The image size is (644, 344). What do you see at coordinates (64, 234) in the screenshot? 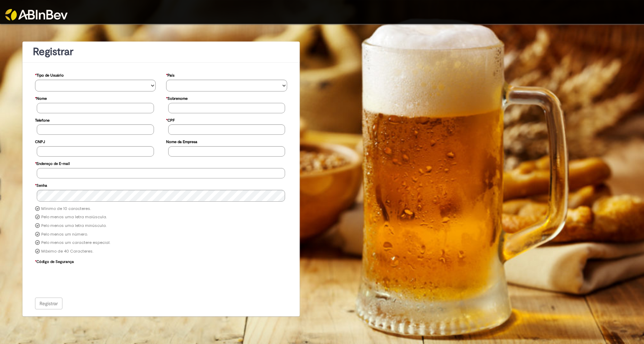
I see `label: Pelo menos um número.` at bounding box center [64, 234].